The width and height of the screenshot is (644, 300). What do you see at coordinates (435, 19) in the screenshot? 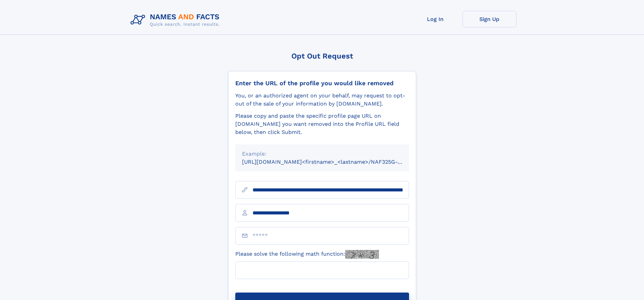
I see `a: Log In` at bounding box center [435, 19].